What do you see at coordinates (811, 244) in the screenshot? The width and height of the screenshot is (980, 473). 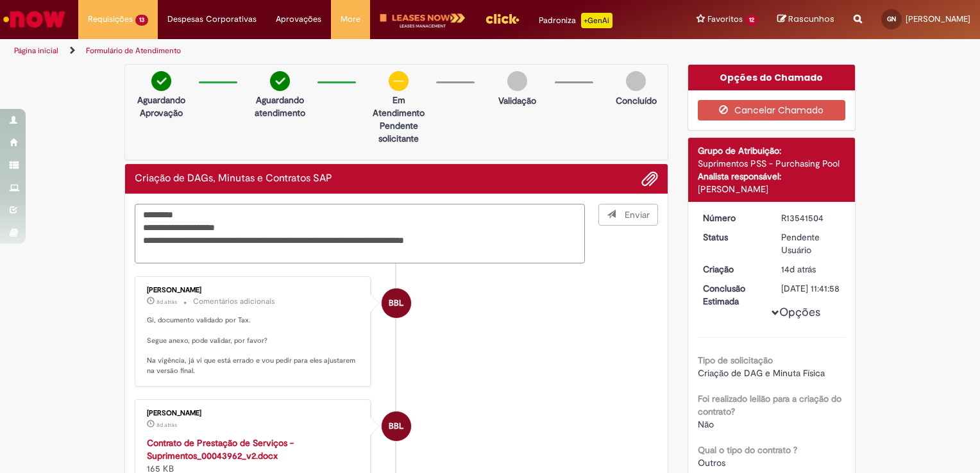 I see `div: Pendente Usuário` at bounding box center [811, 244].